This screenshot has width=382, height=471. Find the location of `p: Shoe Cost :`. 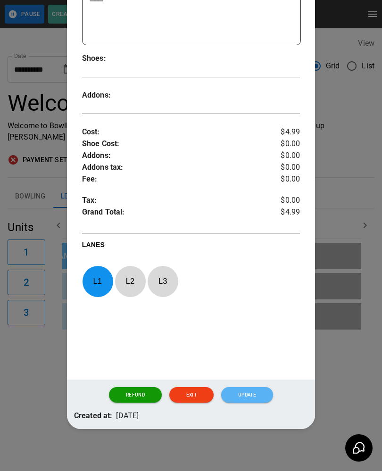

p: Shoe Cost : is located at coordinates (172, 144).